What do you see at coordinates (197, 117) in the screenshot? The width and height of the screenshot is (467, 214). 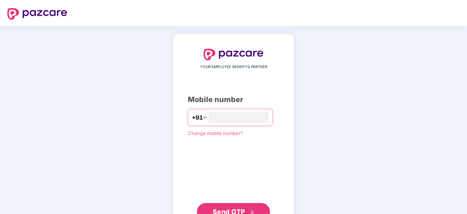 I see `span: +91` at bounding box center [197, 117].